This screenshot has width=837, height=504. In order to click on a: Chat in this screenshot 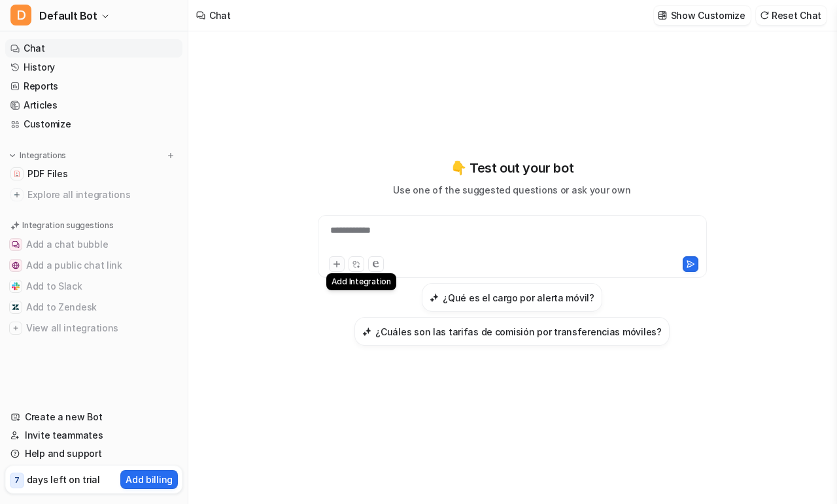, I will do `click(94, 49)`.